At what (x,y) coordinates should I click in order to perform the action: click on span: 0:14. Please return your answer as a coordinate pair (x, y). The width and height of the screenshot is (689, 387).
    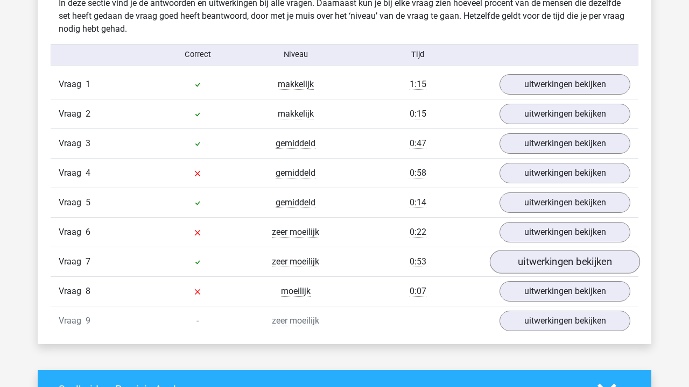
    Looking at the image, I should click on (417, 203).